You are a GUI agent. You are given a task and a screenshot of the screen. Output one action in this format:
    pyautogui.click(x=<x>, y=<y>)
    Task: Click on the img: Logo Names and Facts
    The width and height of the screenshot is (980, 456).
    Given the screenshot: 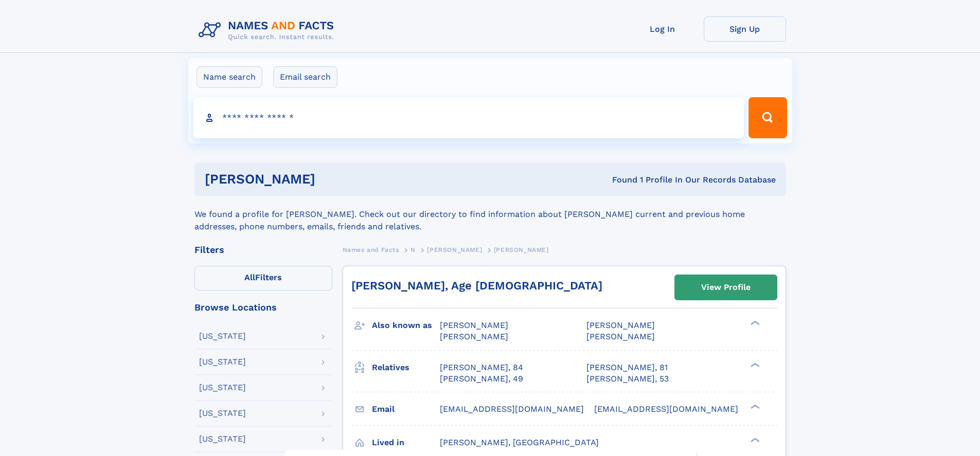 What is the action you would take?
    pyautogui.click(x=269, y=30)
    